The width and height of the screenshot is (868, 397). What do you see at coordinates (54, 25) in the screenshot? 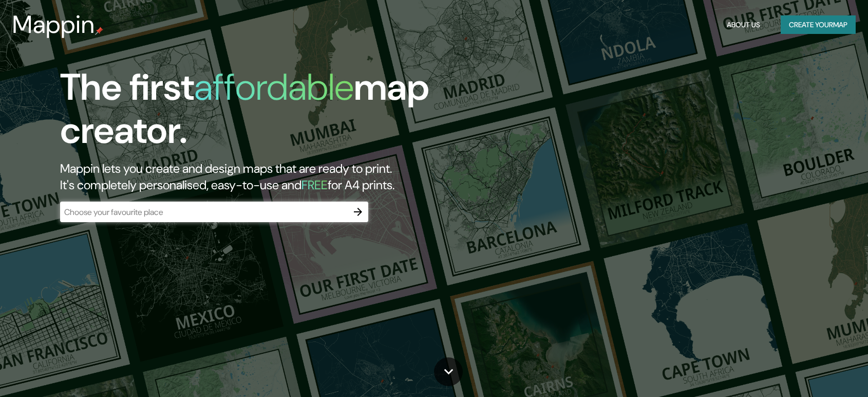
I see `h3: Mappin` at bounding box center [54, 25].